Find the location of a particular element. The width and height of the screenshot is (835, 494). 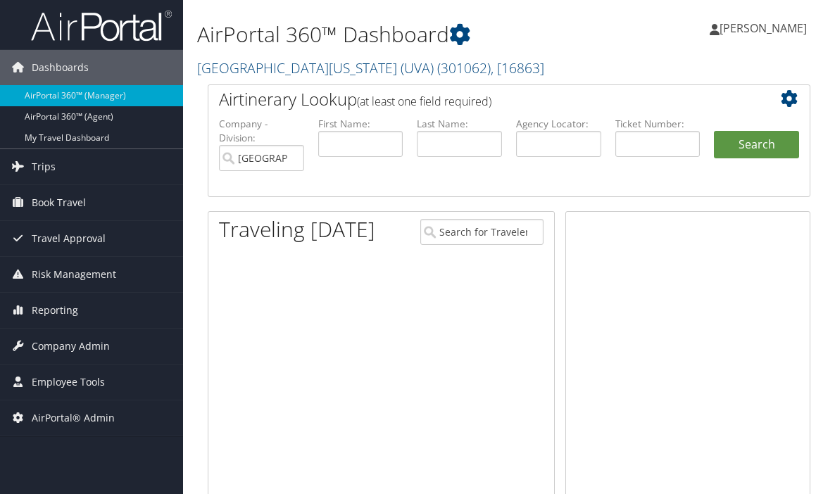

span: Risk Management is located at coordinates (74, 275).